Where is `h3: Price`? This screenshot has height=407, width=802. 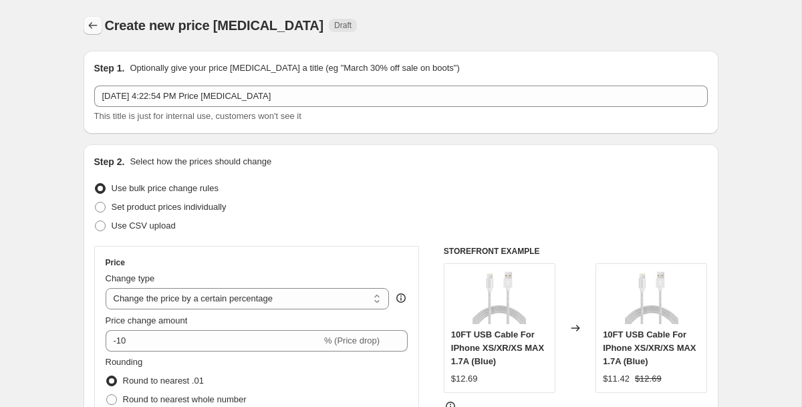
h3: Price is located at coordinates (115, 263).